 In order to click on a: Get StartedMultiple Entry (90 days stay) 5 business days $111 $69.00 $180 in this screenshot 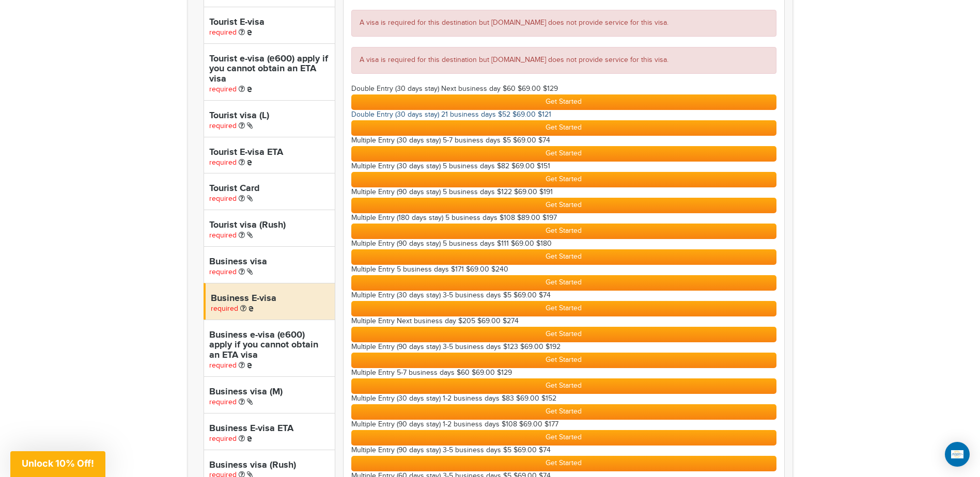, I will do `click(564, 237)`.